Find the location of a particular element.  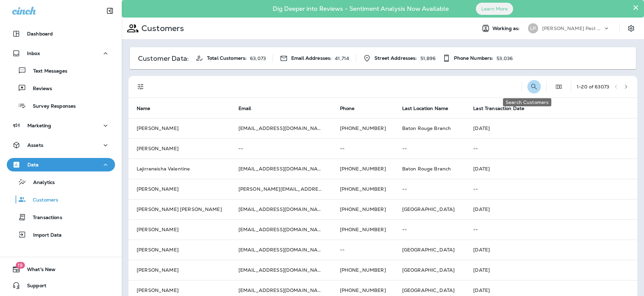

p: Inbox is located at coordinates (33, 54).